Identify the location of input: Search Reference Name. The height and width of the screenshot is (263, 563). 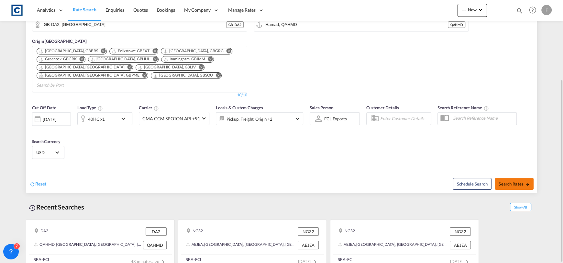
(483, 118).